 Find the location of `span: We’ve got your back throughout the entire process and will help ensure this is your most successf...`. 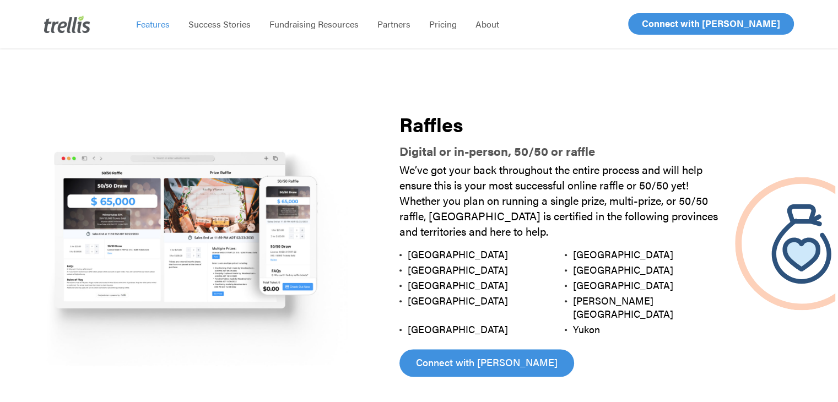

span: We’ve got your back throughout the entire process and will help ensure this is your most successf... is located at coordinates (559, 200).